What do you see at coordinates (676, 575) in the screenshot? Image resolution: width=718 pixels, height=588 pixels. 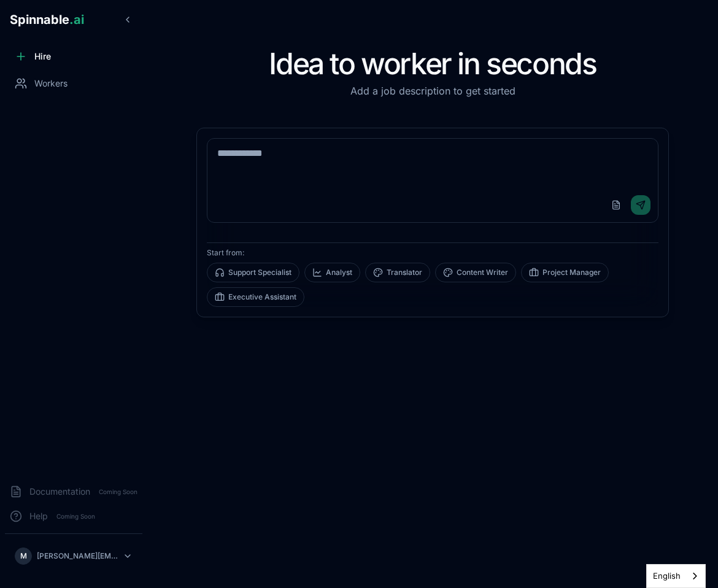 I see `aside: Language selected: English` at bounding box center [676, 575].